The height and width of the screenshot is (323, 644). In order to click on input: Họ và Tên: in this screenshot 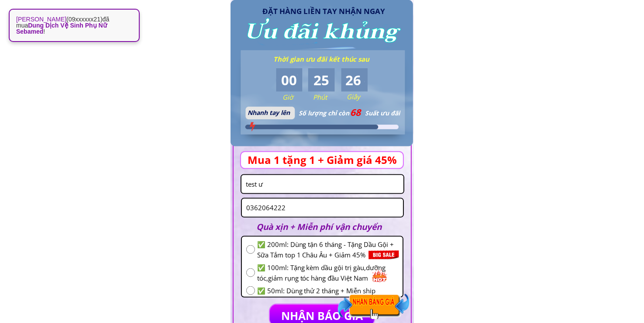, I will do `click(322, 184)`.